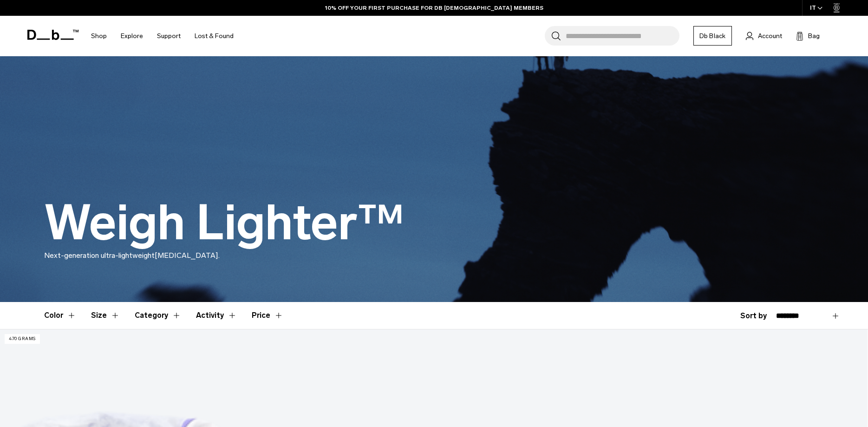  What do you see at coordinates (814, 35) in the screenshot?
I see `span: Bag` at bounding box center [814, 35].